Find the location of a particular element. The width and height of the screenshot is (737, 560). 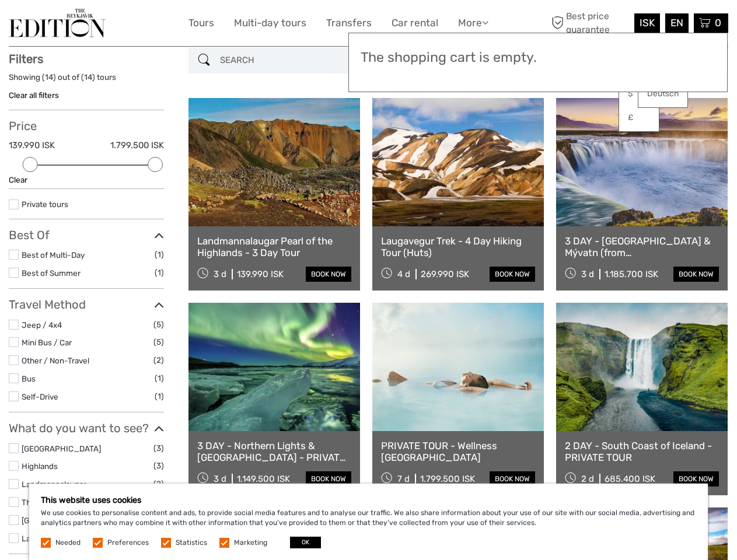

h3: What do you want to see? is located at coordinates (86, 428).